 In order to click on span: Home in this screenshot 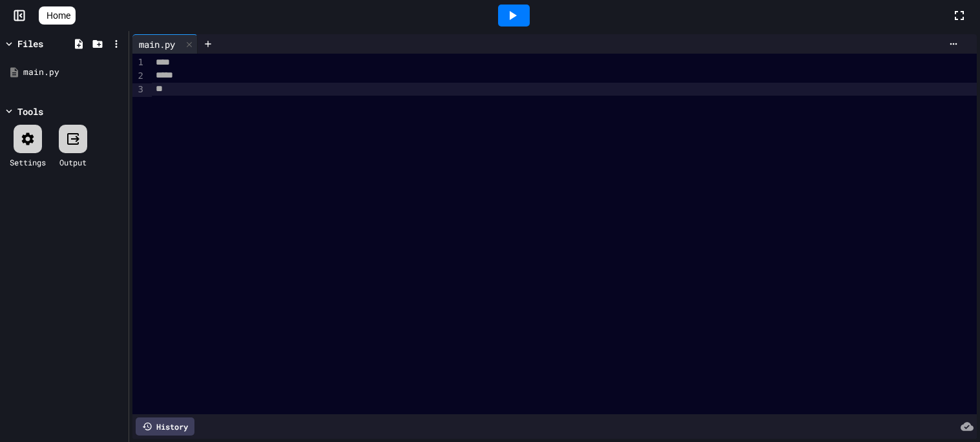, I will do `click(58, 16)`.